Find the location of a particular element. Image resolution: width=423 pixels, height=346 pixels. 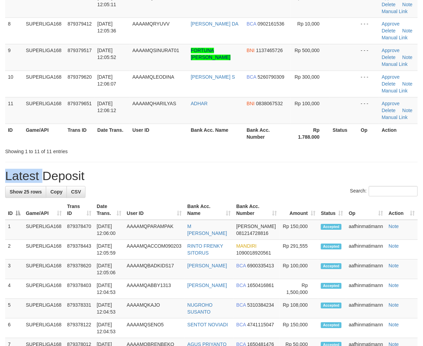

th: Action is located at coordinates (399, 133).